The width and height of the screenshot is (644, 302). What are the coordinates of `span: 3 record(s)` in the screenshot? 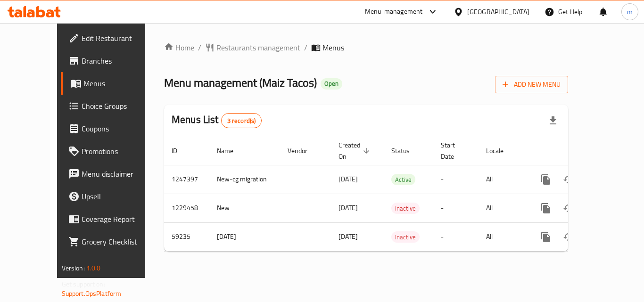 It's located at (241, 121).